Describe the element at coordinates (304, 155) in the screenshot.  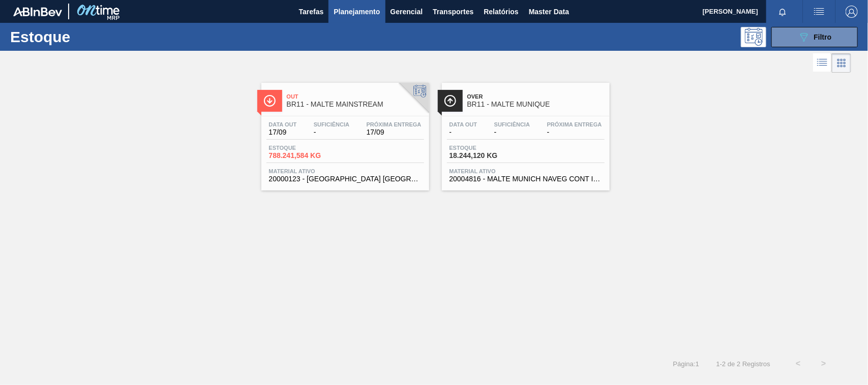
I see `span: 788.241,584 KG` at that location.